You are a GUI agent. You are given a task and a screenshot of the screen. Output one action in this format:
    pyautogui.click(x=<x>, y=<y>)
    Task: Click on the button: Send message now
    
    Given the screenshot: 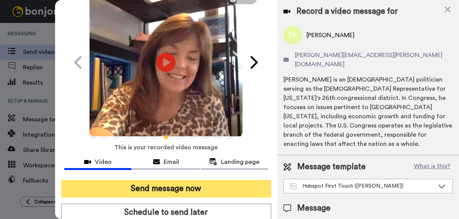 What is the action you would take?
    pyautogui.click(x=166, y=189)
    